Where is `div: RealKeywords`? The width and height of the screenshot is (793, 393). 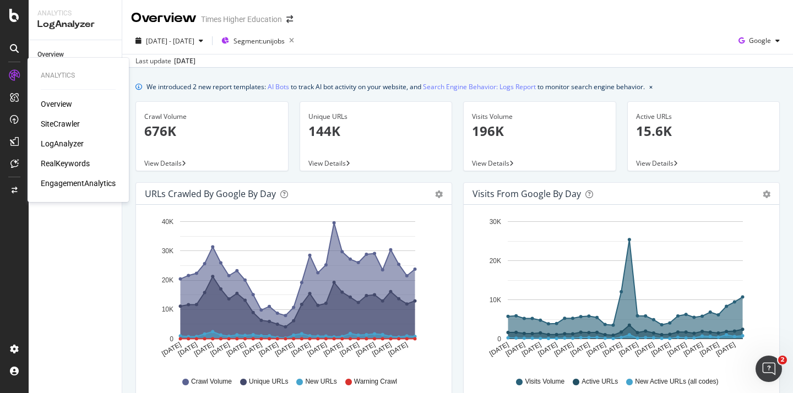 div: RealKeywords is located at coordinates (65, 164).